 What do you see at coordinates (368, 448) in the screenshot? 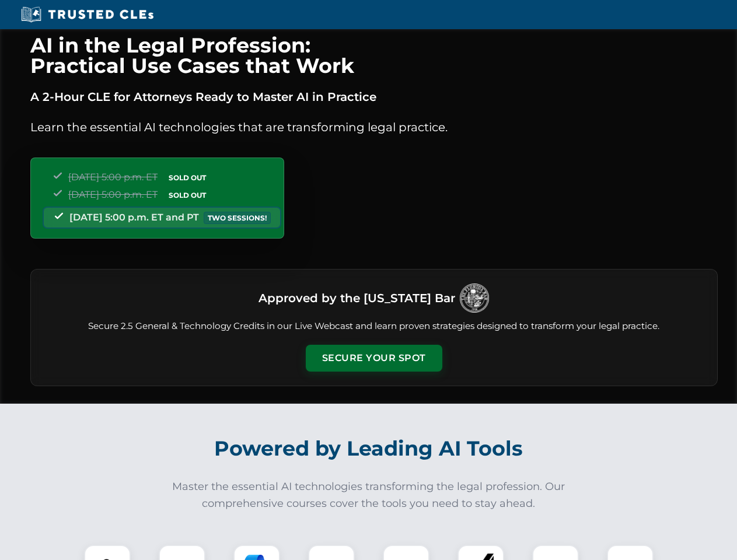
I see `h2: Powered by Leading AI Tools` at bounding box center [368, 448].